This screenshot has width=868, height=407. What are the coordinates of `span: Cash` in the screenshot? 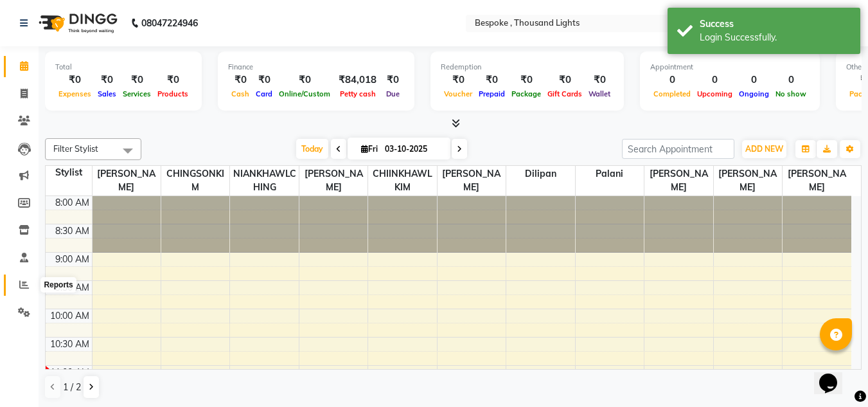 It's located at (241, 94).